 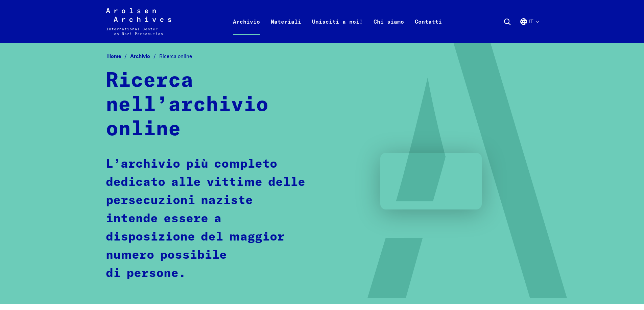 I want to click on strong: Ricerca nell’archivio online, so click(x=187, y=105).